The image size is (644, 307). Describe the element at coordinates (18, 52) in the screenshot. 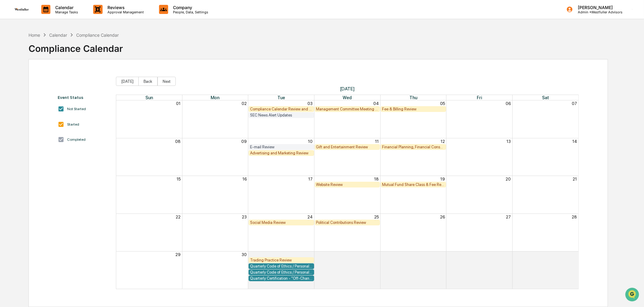

I see `img: 8933085812038_c878075ebb4cc5468115_72.jpg` at that location.